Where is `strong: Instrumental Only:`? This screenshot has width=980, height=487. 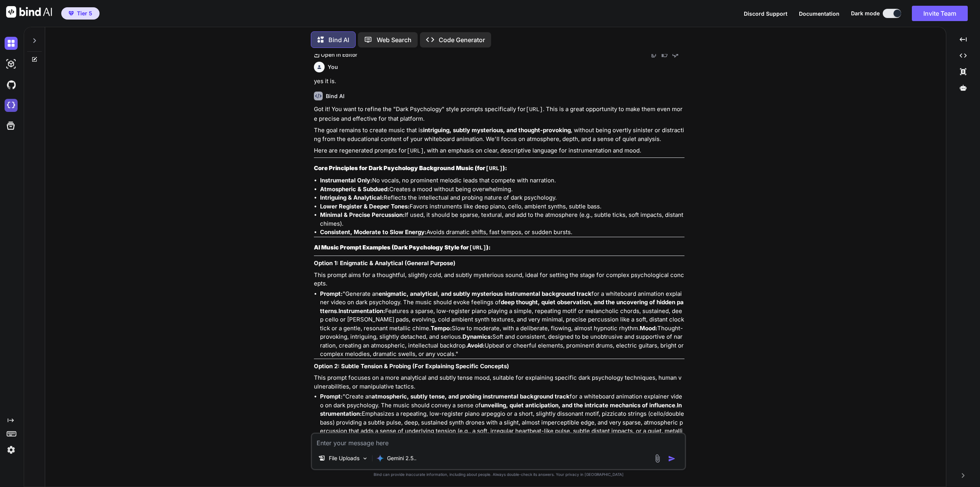 strong: Instrumental Only: is located at coordinates (346, 180).